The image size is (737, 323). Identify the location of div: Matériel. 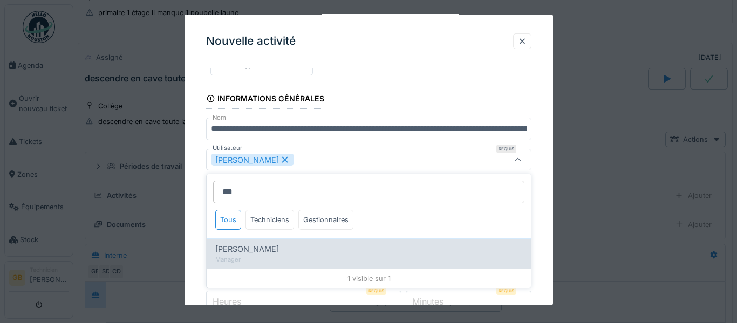
(262, 65).